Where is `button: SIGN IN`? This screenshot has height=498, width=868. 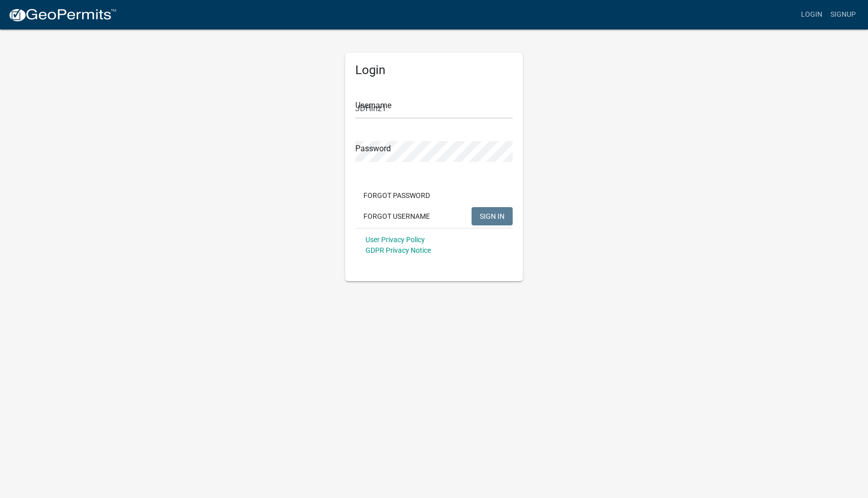
button: SIGN IN is located at coordinates (491, 216).